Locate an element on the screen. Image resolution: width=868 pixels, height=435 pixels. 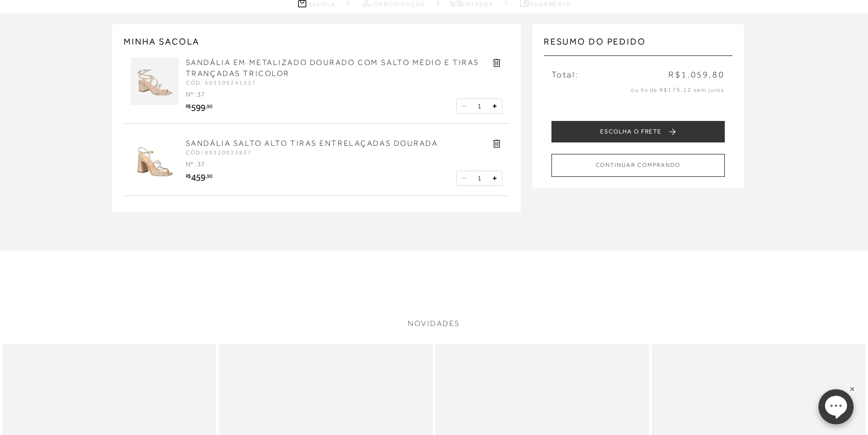
p: ou 6x de R$179,12 sem juros is located at coordinates (638, 90).